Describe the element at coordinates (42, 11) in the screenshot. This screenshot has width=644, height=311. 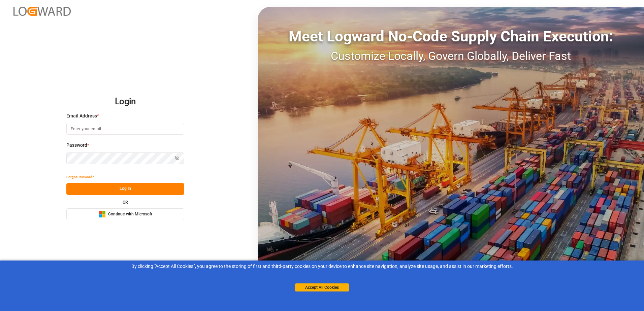
I see `img: Logward_new_orange.png` at that location.